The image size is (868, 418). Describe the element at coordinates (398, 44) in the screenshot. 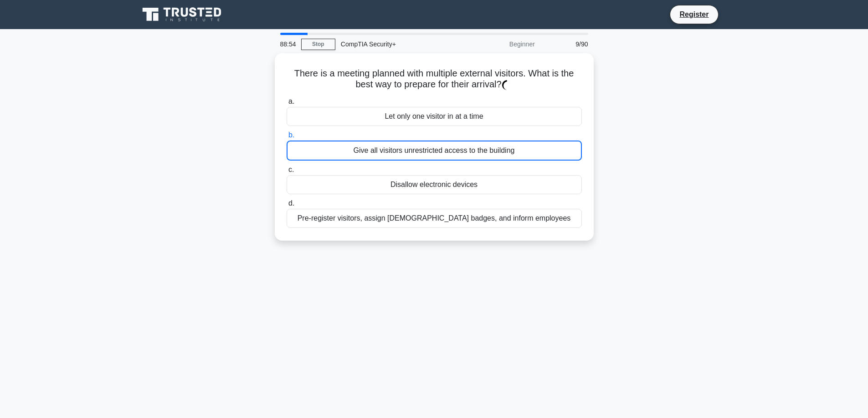

I see `div: CompTIA Security+` at that location.